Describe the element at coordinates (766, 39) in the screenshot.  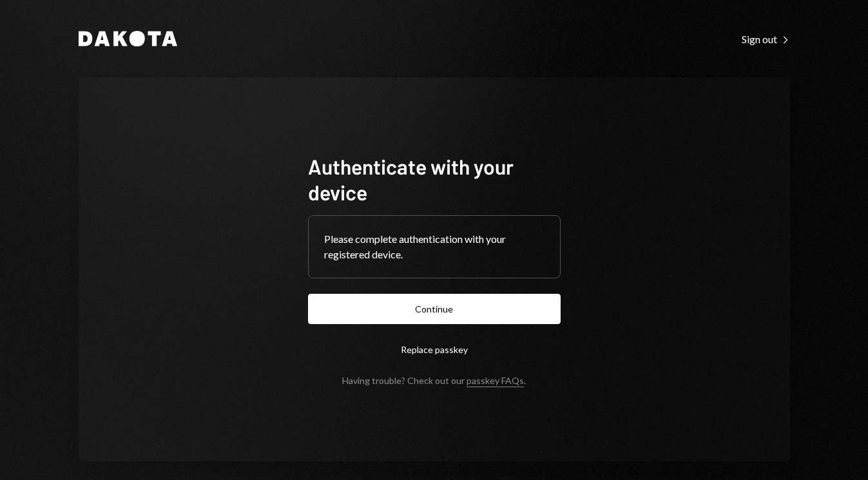
I see `div: Sign out` at that location.